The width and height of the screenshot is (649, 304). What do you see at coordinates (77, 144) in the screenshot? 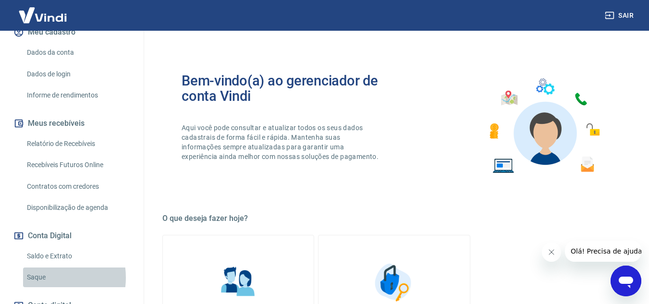
I see `a: Relatório de Recebíveis` at bounding box center [77, 144].